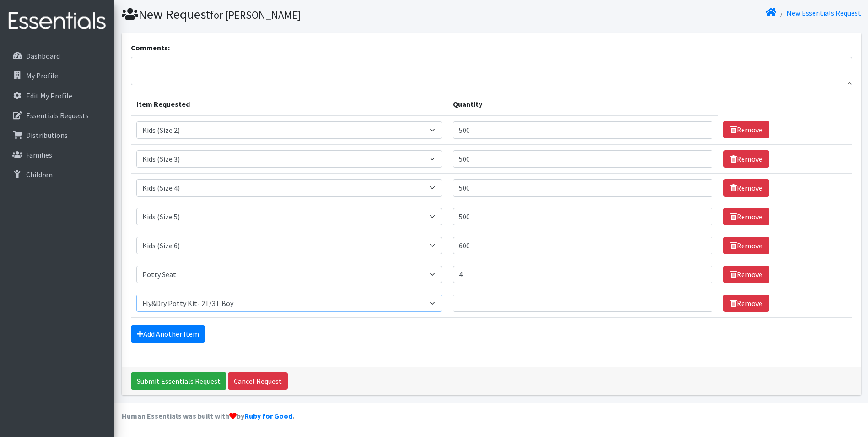 The width and height of the screenshot is (868, 437). I want to click on p: Children, so click(39, 175).